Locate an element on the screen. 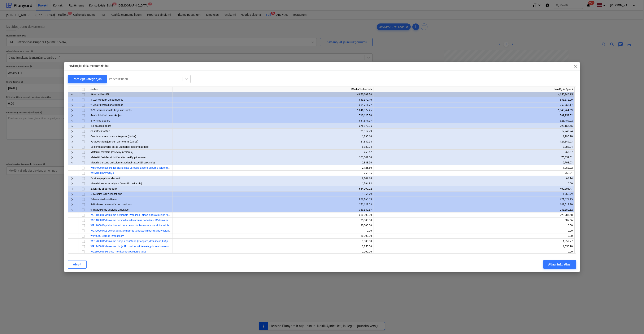 This screenshot has width=644, height=334. div: 664,999.02 is located at coordinates (273, 189).